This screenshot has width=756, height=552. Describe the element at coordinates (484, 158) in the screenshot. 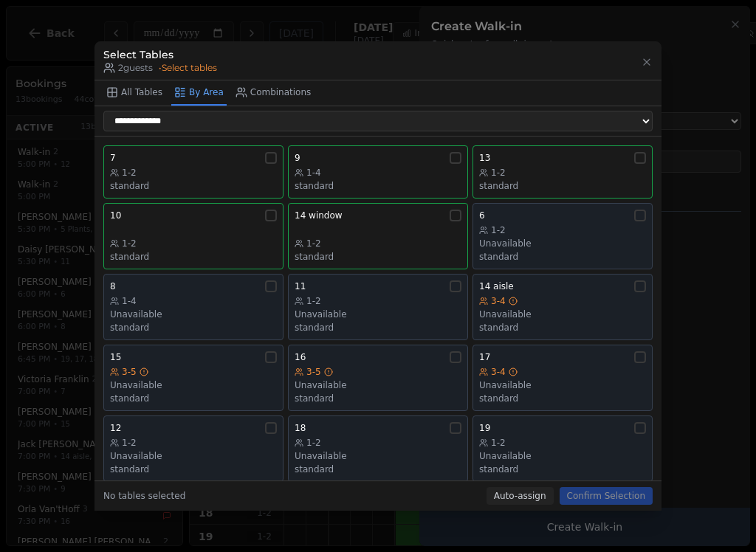

I see `span: 13` at that location.